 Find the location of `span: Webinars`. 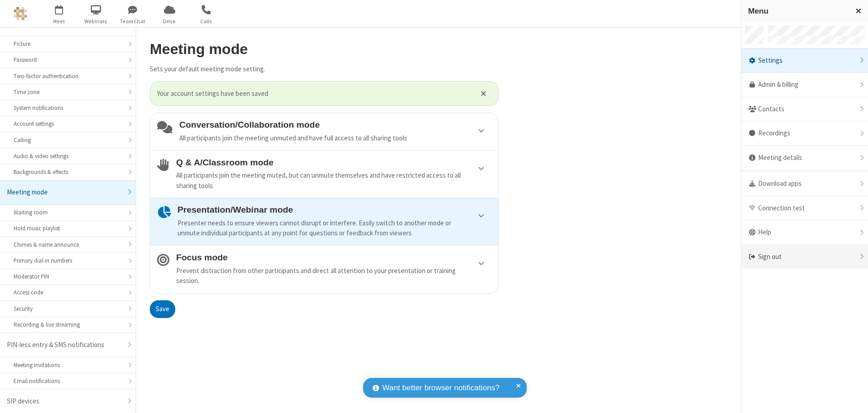

span: Webinars is located at coordinates (96, 21).